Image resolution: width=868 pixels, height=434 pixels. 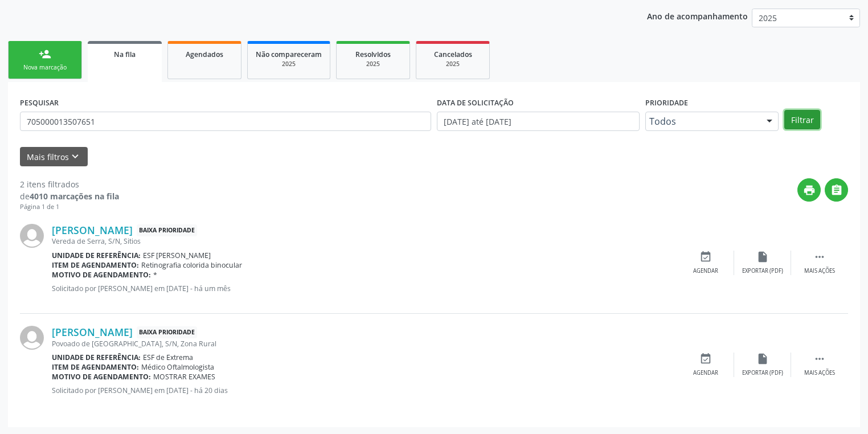 What do you see at coordinates (45, 54) in the screenshot?
I see `div: person_add` at bounding box center [45, 54].